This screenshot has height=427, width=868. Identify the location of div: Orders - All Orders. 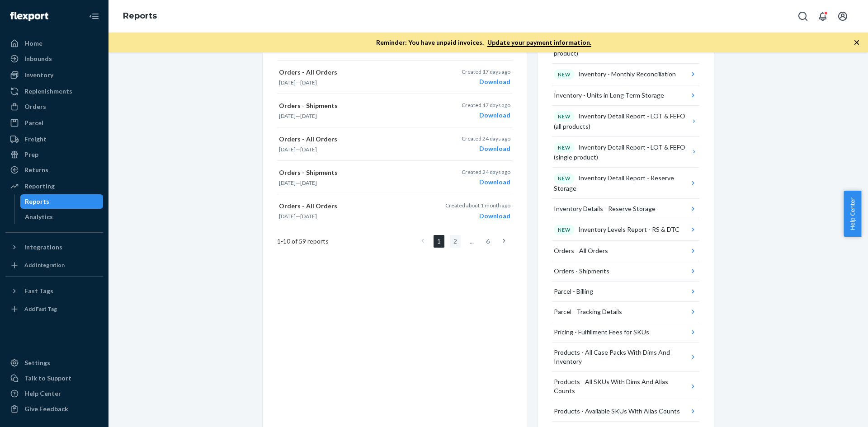
(581, 251).